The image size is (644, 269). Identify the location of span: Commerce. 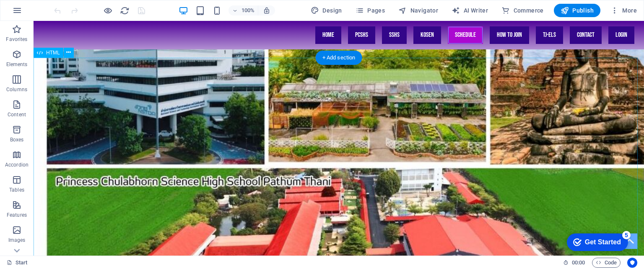
(523, 10).